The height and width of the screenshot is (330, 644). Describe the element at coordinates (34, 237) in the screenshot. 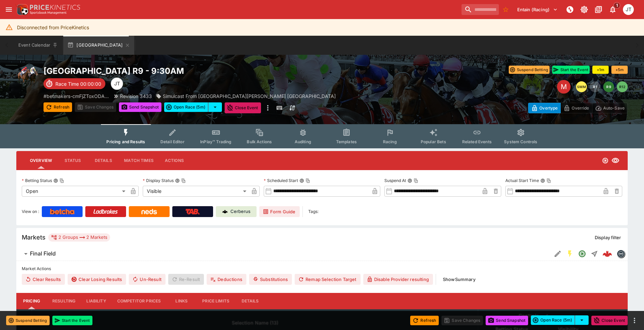

I see `h5: Markets` at that location.